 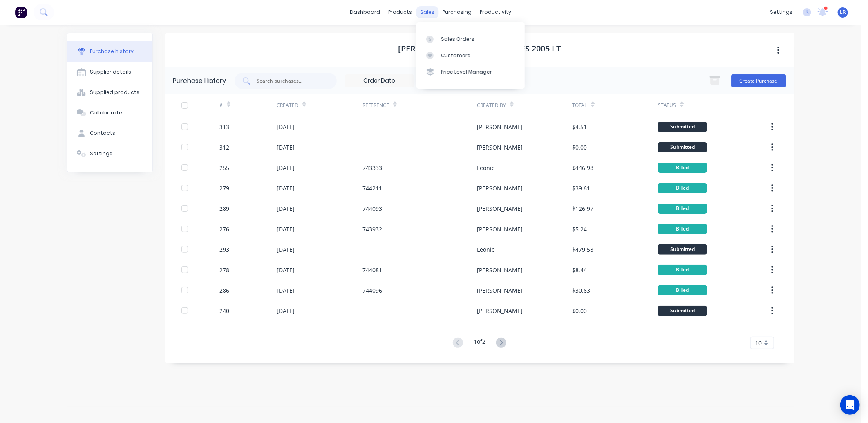 I want to click on div: 293, so click(x=224, y=249).